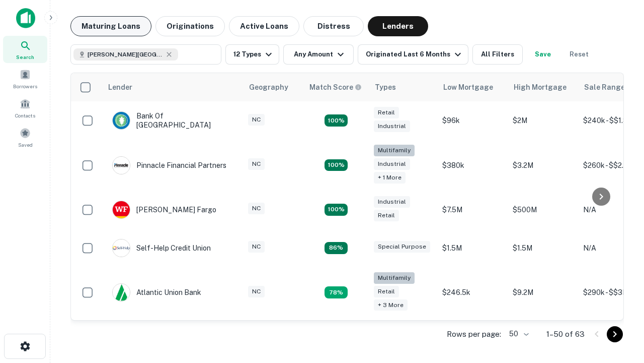  I want to click on th: Low Mortgage, so click(473, 87).